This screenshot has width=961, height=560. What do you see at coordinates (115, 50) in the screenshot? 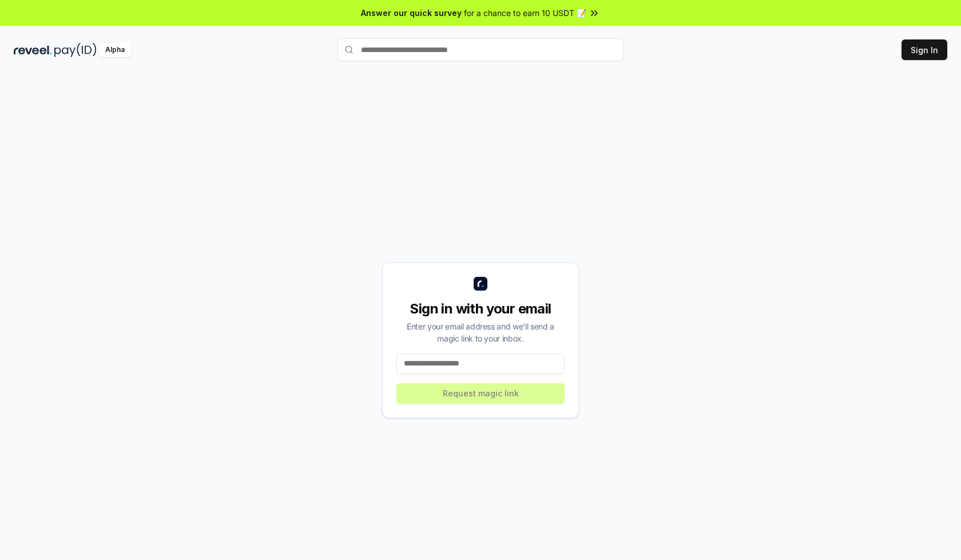
I see `div: Alpha` at bounding box center [115, 50].